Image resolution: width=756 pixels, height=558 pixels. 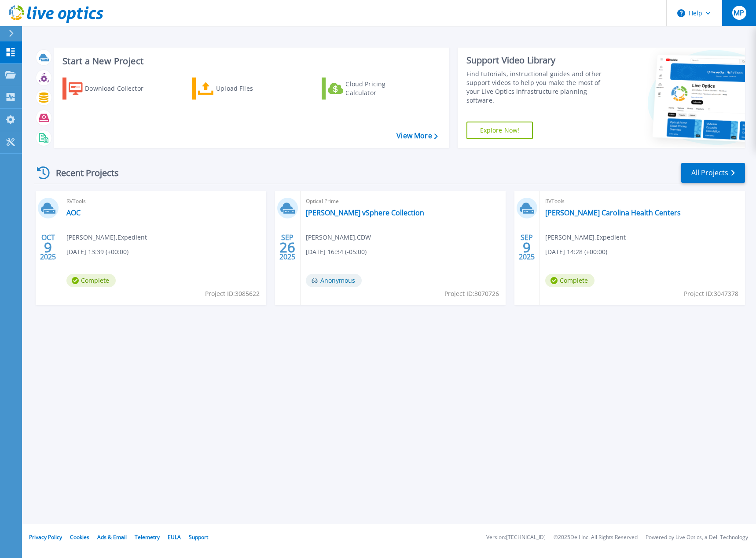 I want to click on a: Download Collector, so click(x=112, y=89).